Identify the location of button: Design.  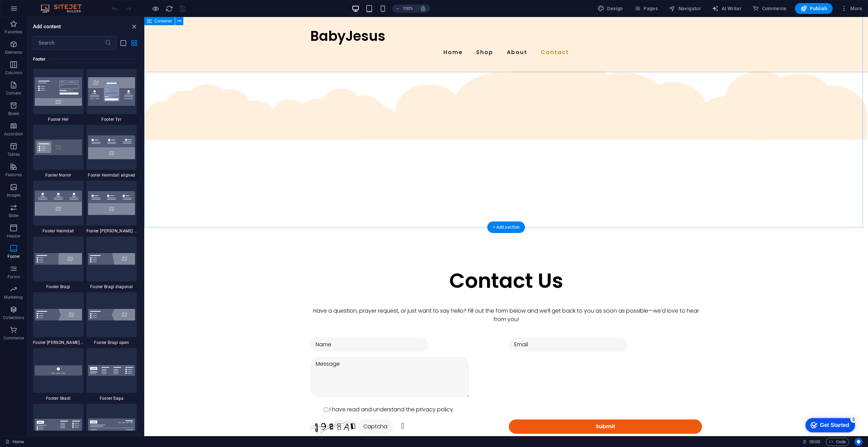
(610, 9).